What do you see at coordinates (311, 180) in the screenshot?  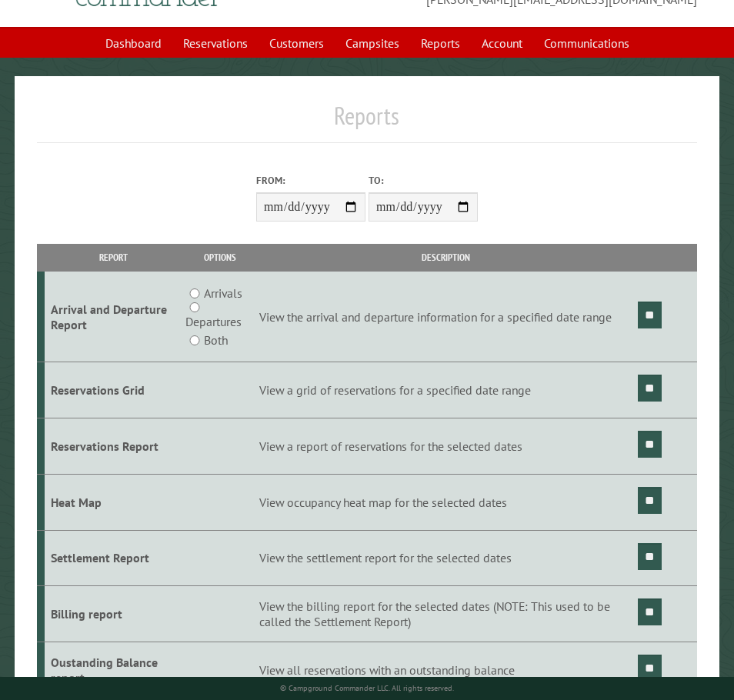 I see `label: From:` at bounding box center [311, 180].